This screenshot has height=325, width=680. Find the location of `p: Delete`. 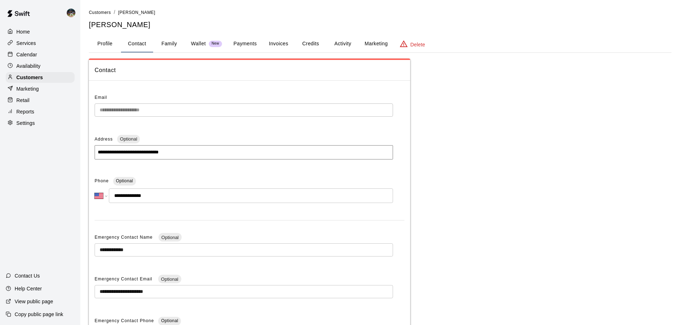

p: Delete is located at coordinates (417, 45).